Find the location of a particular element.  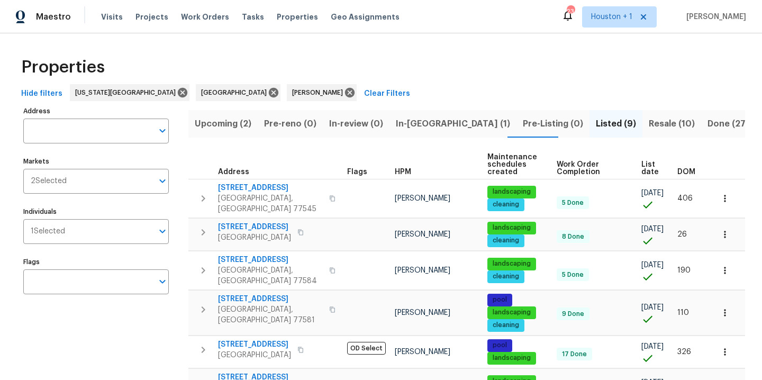

span: Work Orders is located at coordinates (205, 17).